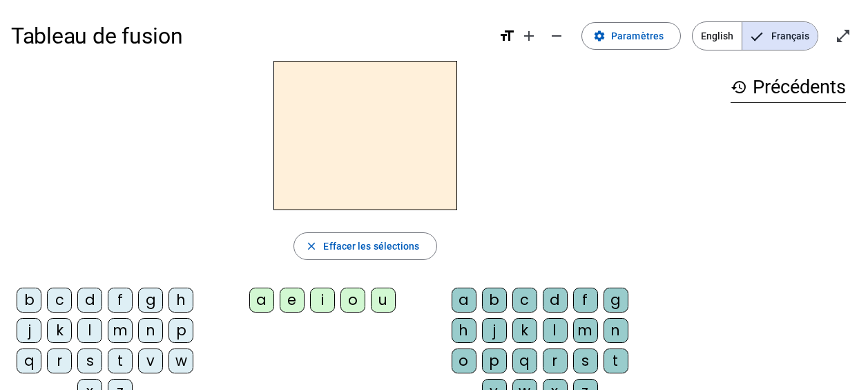 This screenshot has width=868, height=390. I want to click on div: e, so click(292, 300).